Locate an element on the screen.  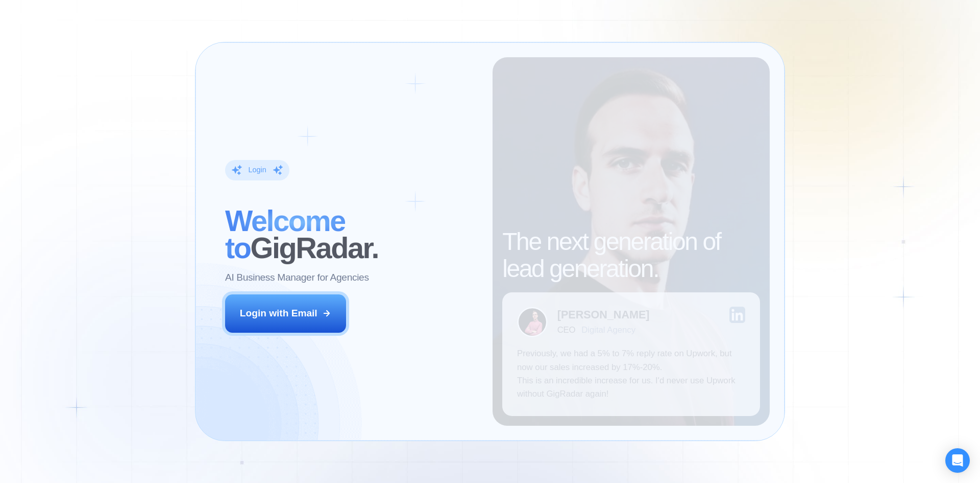
h2: The next generation of lead generation. is located at coordinates (631, 256).